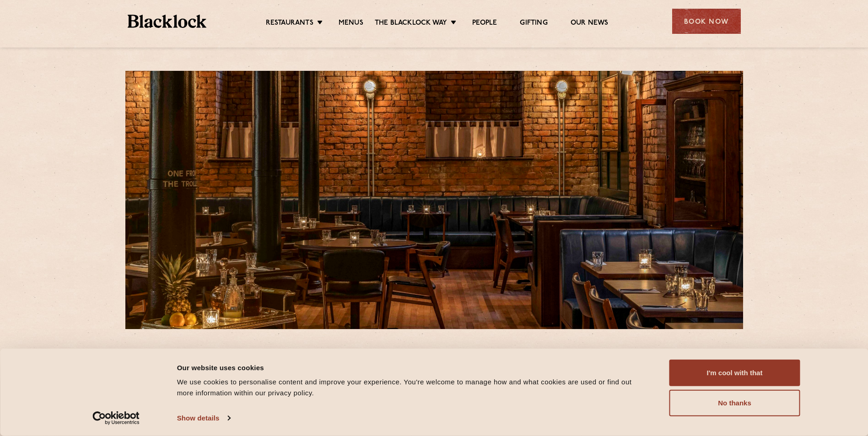 This screenshot has height=436, width=868. I want to click on a: Restaurants, so click(290, 24).